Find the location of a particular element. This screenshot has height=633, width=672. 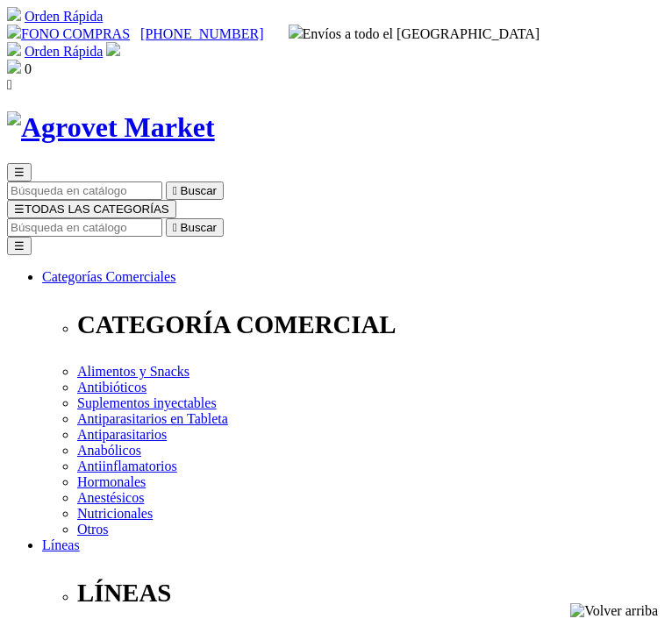

img: shopping-bag.svg is located at coordinates (15, 67).